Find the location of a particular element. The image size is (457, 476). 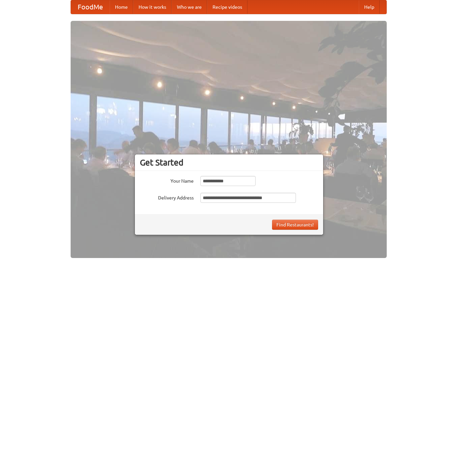

a: Recipe videos is located at coordinates (228, 7).